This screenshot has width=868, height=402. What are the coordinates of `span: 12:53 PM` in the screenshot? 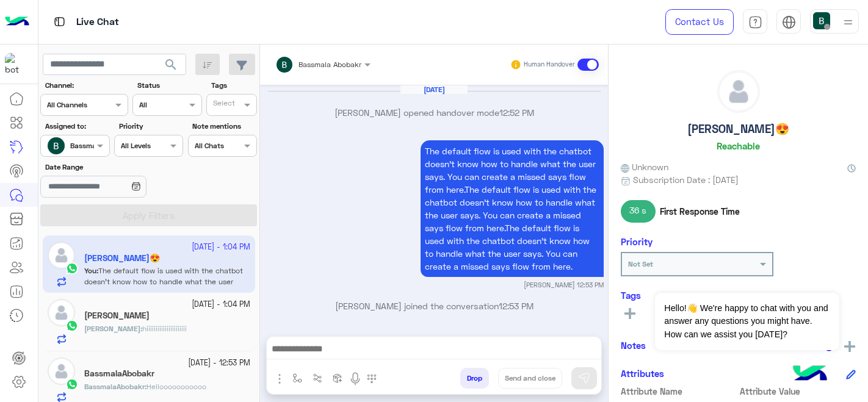 It's located at (516, 306).